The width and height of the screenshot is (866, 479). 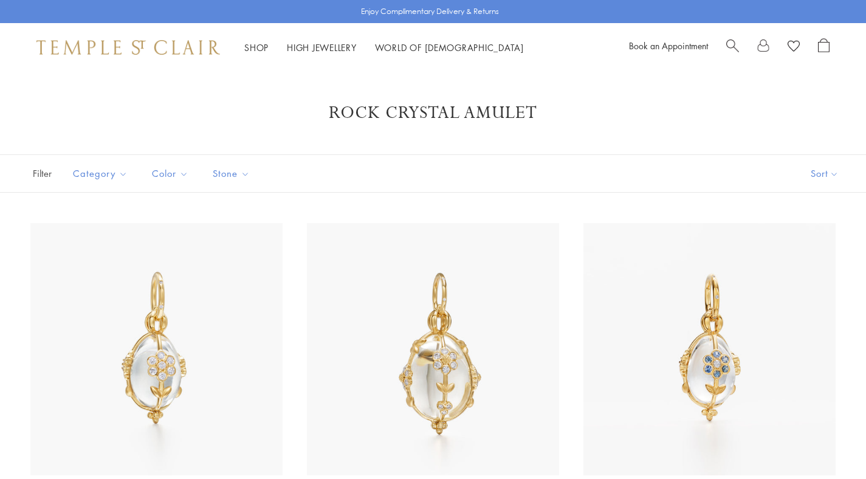 What do you see at coordinates (709, 349) in the screenshot?
I see `a: P56889-E11FIORMX` at bounding box center [709, 349].